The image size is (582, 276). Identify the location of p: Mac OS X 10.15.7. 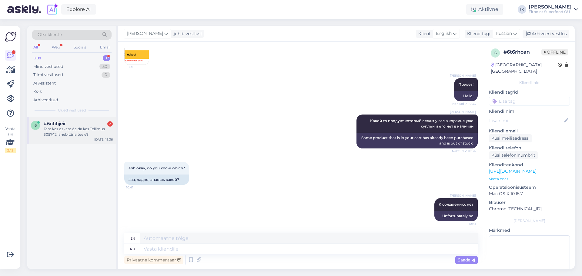
(529, 194).